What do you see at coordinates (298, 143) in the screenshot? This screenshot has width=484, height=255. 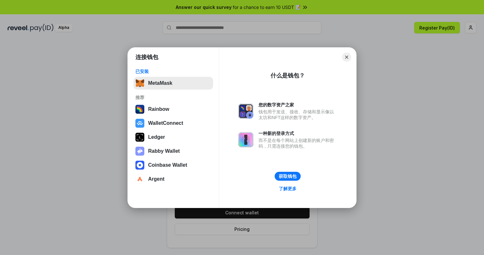 I see `div: 而不是在每个网站上创建新的账户和密码，只需连接您的钱包。` at bounding box center [298, 143].